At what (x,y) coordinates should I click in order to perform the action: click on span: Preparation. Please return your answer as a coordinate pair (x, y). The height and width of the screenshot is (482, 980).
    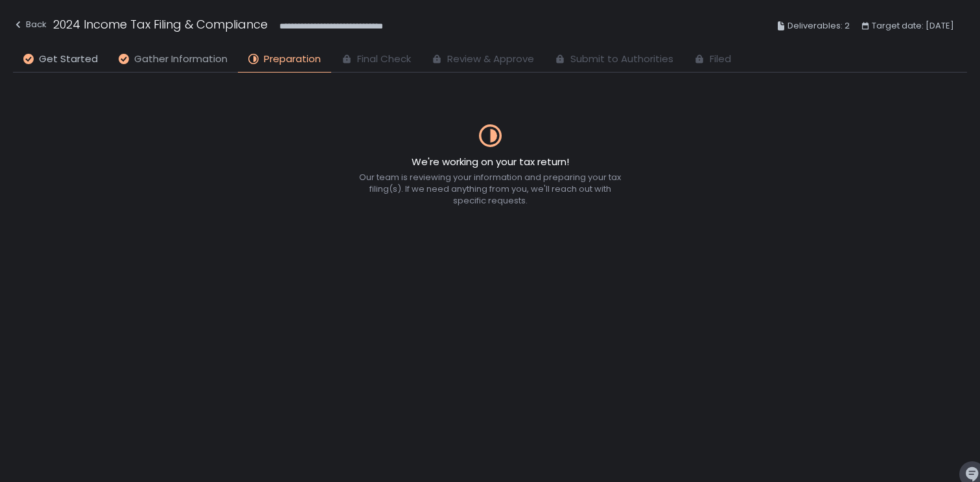
    Looking at the image, I should click on (293, 59).